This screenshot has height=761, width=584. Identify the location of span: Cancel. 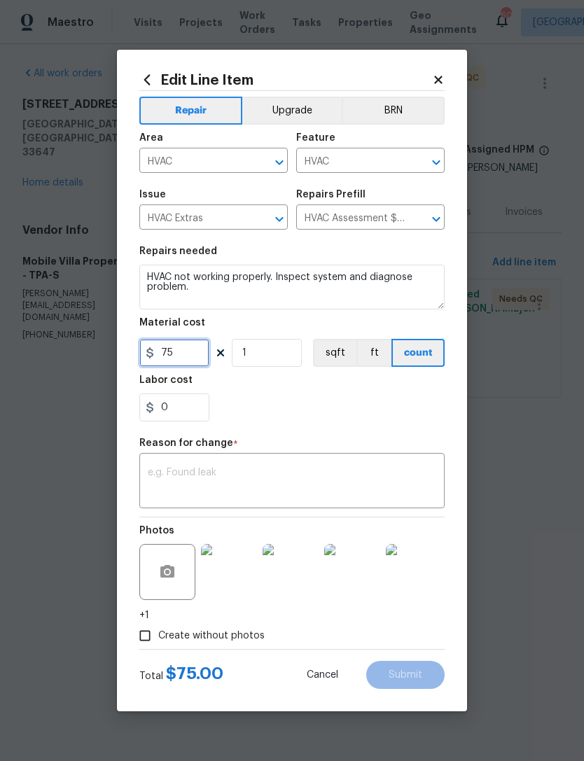
(322, 675).